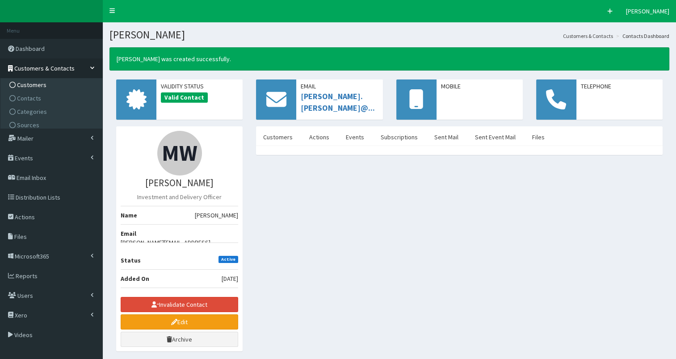  Describe the element at coordinates (31, 178) in the screenshot. I see `span: Email Inbox` at that location.